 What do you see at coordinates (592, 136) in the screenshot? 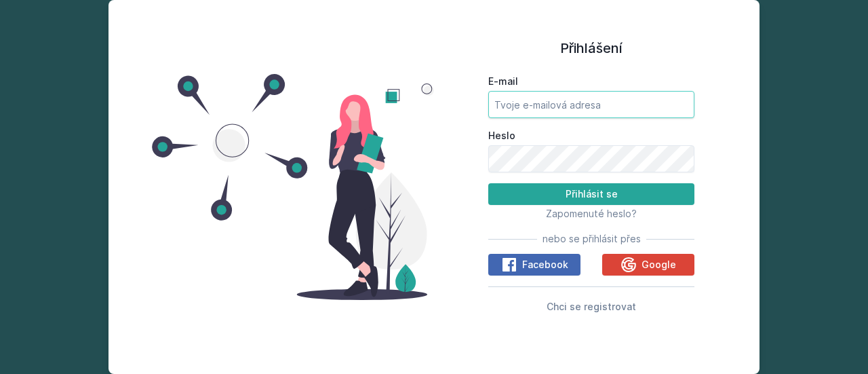
I see `label: Heslo` at bounding box center [592, 136].